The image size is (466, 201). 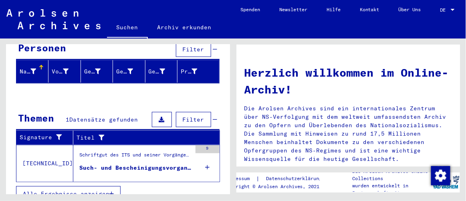 I want to click on p: Copyright © Arolsen Archives, 2021, so click(x=278, y=186).